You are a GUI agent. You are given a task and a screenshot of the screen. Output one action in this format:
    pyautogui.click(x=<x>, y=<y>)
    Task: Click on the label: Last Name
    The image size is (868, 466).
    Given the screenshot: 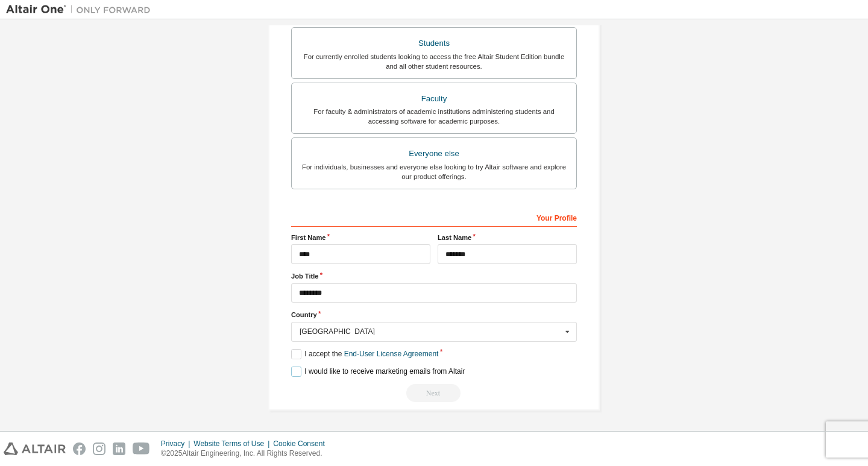 What is the action you would take?
    pyautogui.click(x=507, y=237)
    